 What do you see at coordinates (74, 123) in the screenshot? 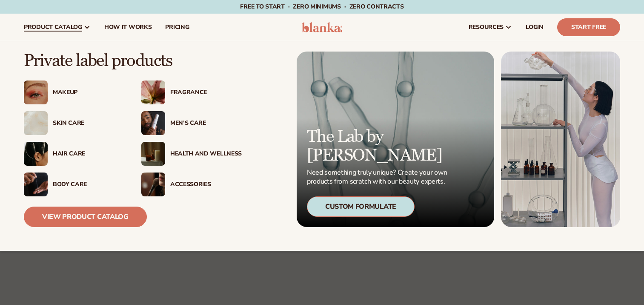
I see `a: Cream moisturizer swatch. Skin Care` at bounding box center [74, 123].